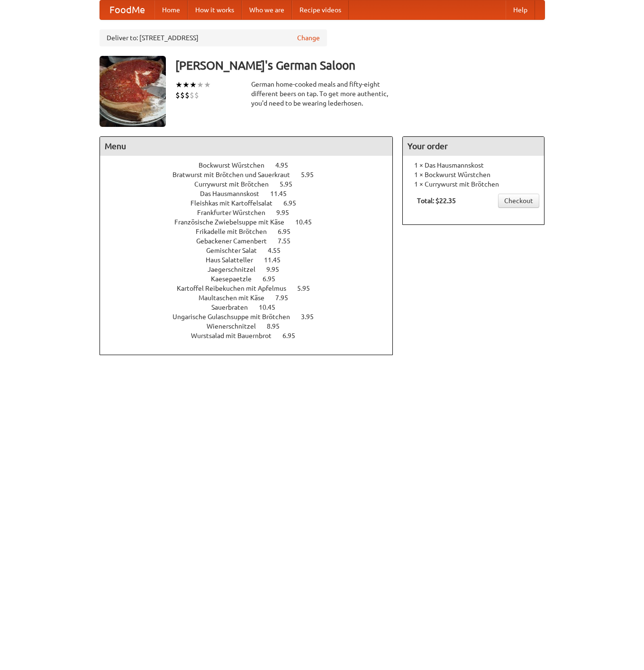  Describe the element at coordinates (236, 241) in the screenshot. I see `span: Gebackener Camenbert` at that location.